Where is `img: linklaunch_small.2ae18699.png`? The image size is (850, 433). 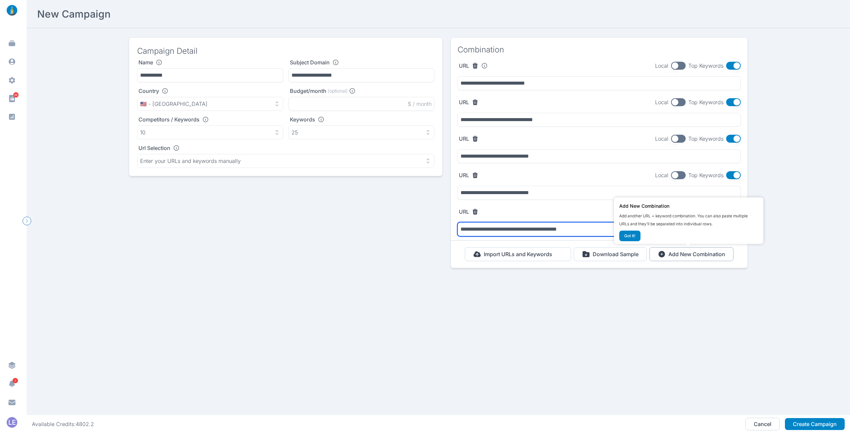
img: linklaunch_small.2ae18699.png is located at coordinates (12, 10).